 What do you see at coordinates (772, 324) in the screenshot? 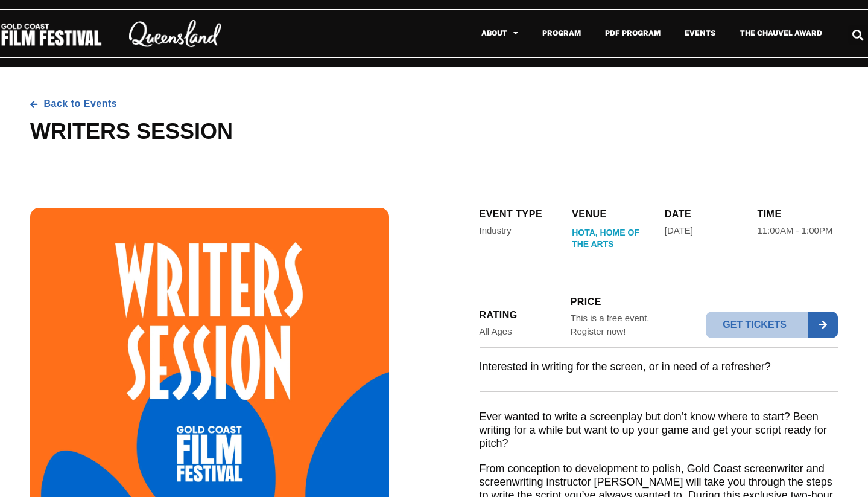
I see `a: Get tickets` at bounding box center [772, 324].